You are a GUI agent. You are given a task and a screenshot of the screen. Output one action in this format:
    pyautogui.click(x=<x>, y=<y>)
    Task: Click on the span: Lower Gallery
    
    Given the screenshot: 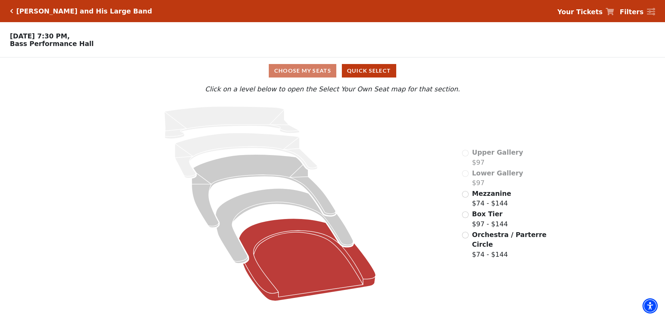 What is the action you would take?
    pyautogui.click(x=498, y=173)
    